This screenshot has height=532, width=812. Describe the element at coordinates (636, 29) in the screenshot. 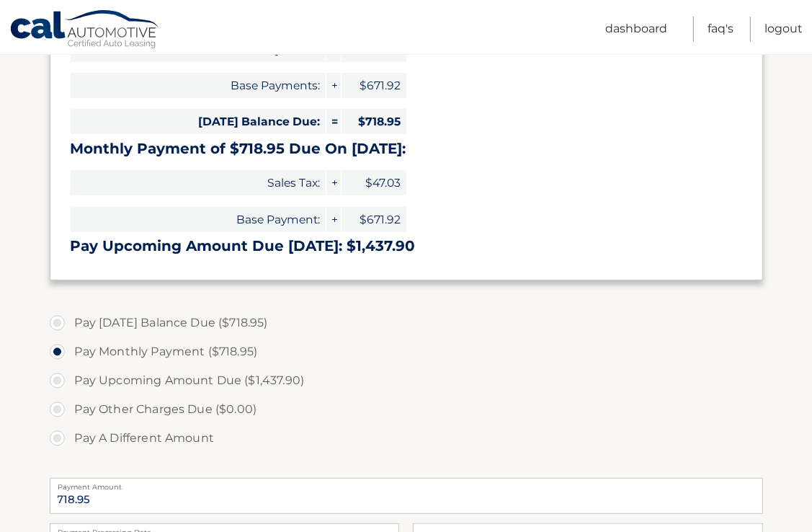

I see `a: Dashboard` at that location.